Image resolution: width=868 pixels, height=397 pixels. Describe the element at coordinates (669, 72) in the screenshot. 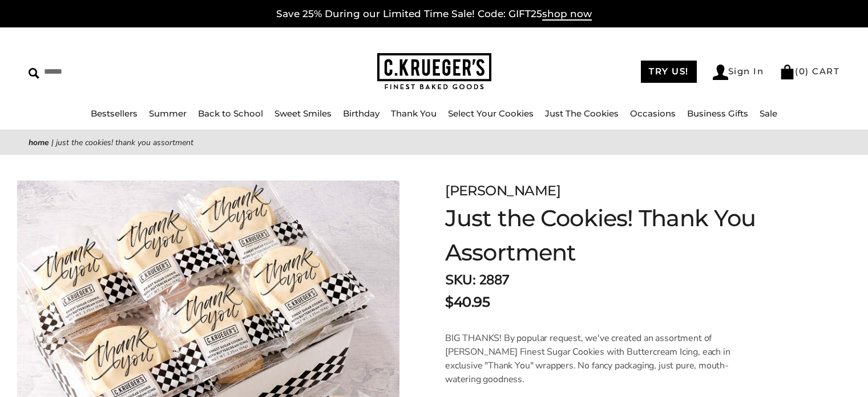

I see `a: TRY US!` at that location.